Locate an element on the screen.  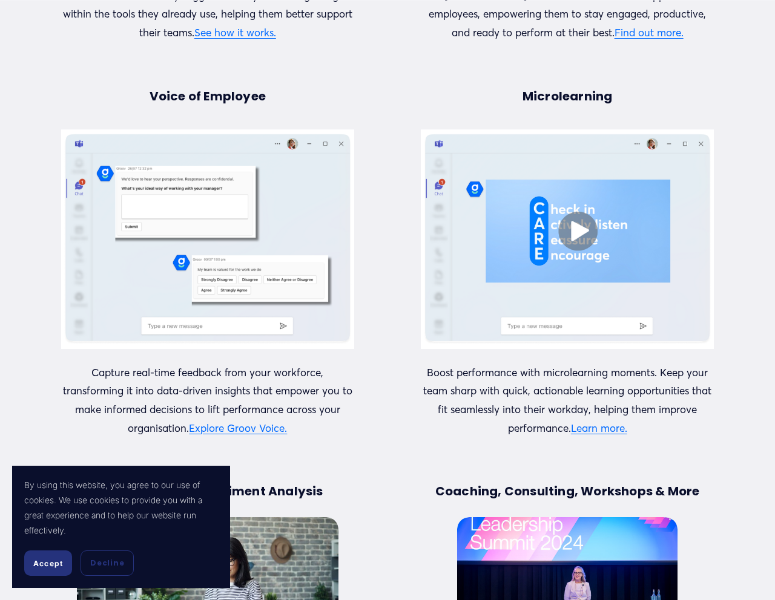
p: Capture real-time feedback from your workforce, transforming it into data-driven insights that em... is located at coordinates (208, 401).